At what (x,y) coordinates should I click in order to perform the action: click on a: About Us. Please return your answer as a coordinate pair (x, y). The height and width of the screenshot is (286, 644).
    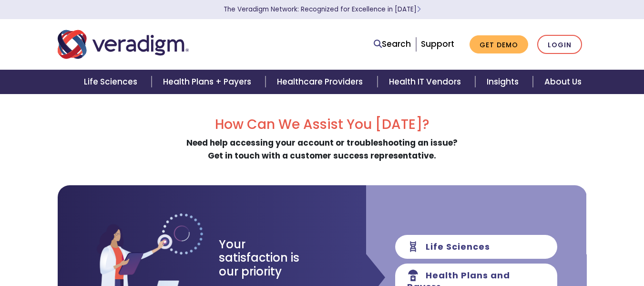
    Looking at the image, I should click on (564, 82).